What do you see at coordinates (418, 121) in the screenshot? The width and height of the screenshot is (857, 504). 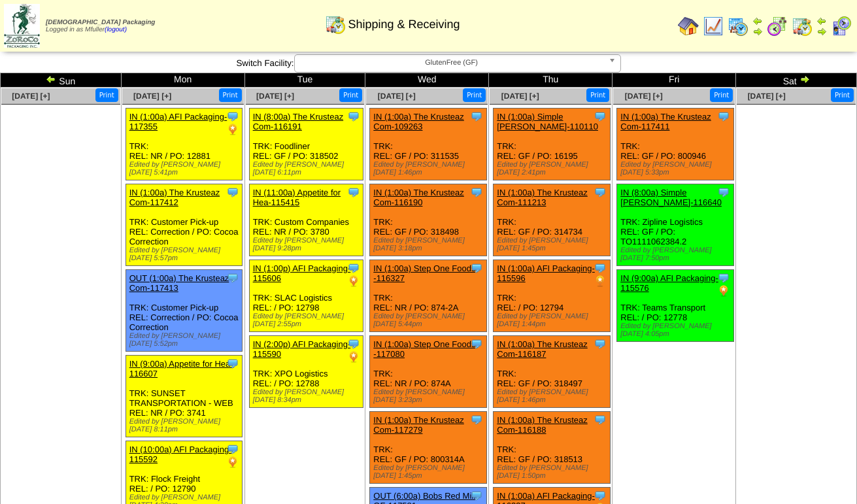 I see `a: IN (1:00a) The Krusteaz Com-109263` at bounding box center [418, 121].